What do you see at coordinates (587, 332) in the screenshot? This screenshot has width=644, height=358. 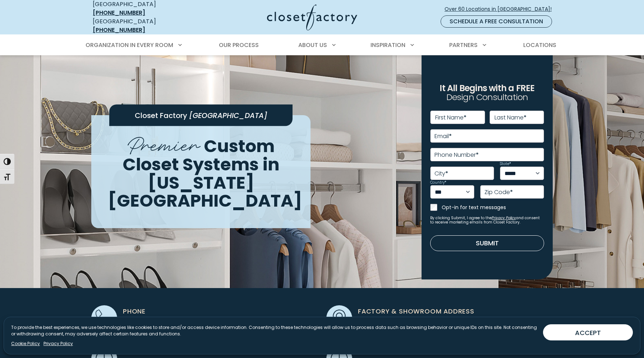 I see `button: ACCEPT` at bounding box center [587, 332].